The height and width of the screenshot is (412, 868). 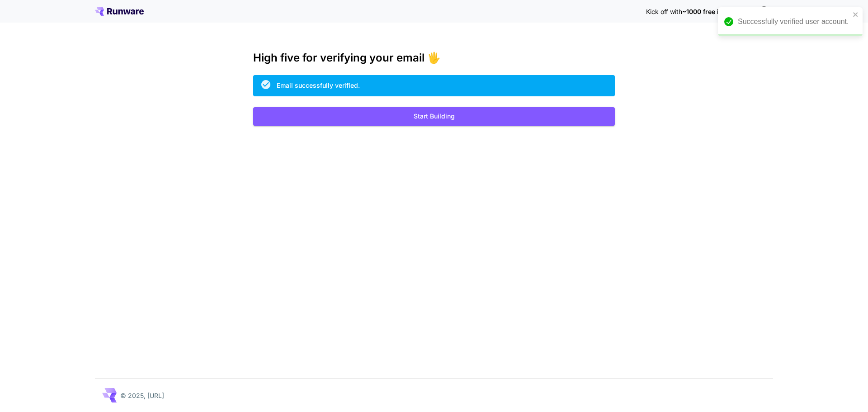 I want to click on span: ~1000 free images! 🎈, so click(x=716, y=12).